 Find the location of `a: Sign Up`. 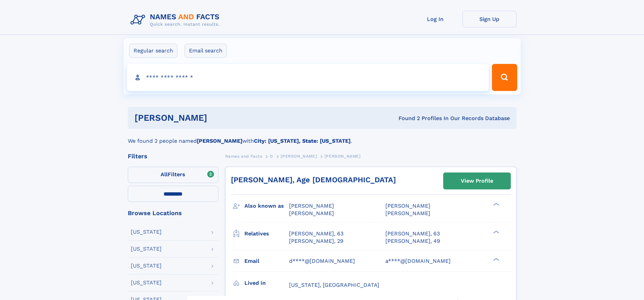

a: Sign Up is located at coordinates (489, 19).